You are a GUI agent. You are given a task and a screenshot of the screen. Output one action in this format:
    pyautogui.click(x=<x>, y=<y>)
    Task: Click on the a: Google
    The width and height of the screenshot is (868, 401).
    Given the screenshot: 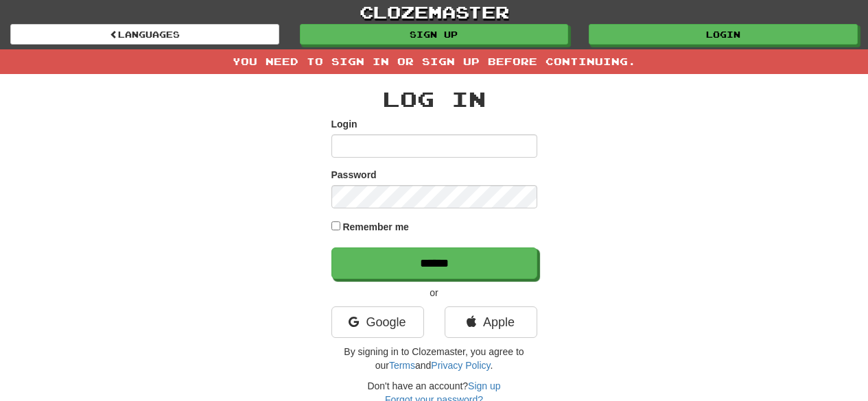 What is the action you would take?
    pyautogui.click(x=378, y=323)
    